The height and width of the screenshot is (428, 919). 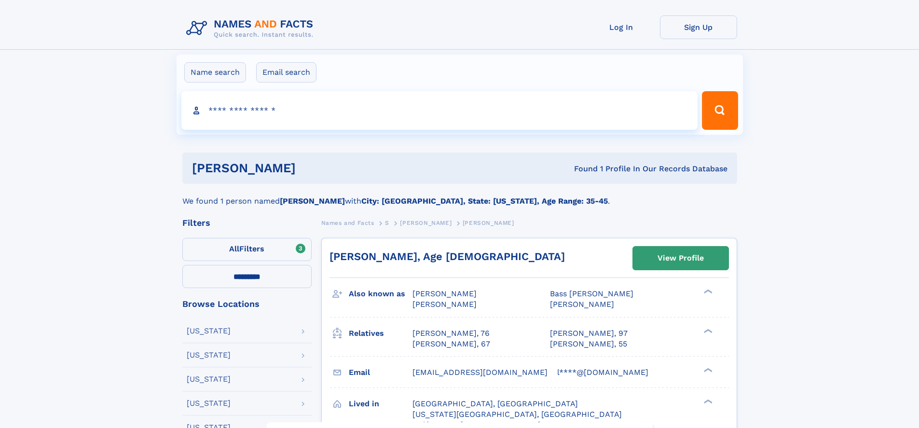 What do you see at coordinates (698, 27) in the screenshot?
I see `a: Sign Up` at bounding box center [698, 27].